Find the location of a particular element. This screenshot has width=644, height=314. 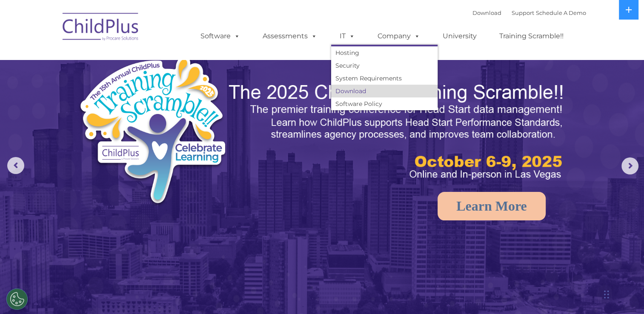

a: Learn More is located at coordinates (492, 206).